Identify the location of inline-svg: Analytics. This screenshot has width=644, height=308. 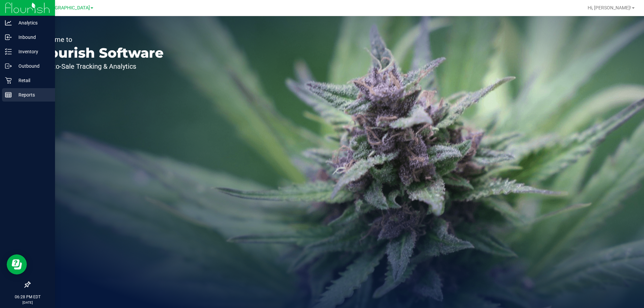
(8, 23).